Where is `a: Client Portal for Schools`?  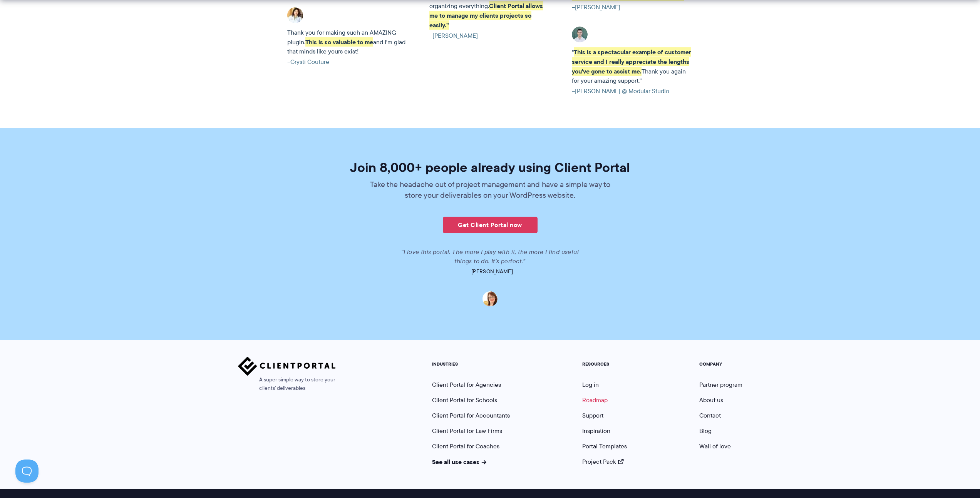
a: Client Portal for Schools is located at coordinates (465, 400).